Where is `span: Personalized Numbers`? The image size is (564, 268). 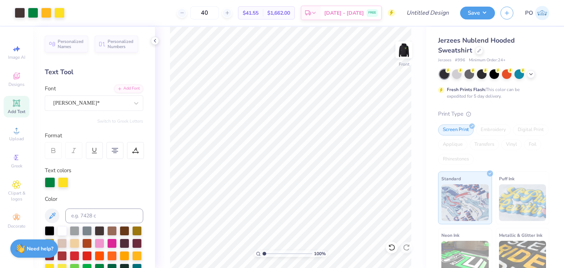 span: Personalized Numbers is located at coordinates (120, 44).